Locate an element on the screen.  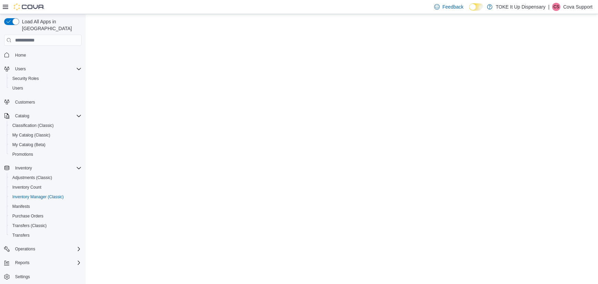
button: Promotions is located at coordinates (46, 154).